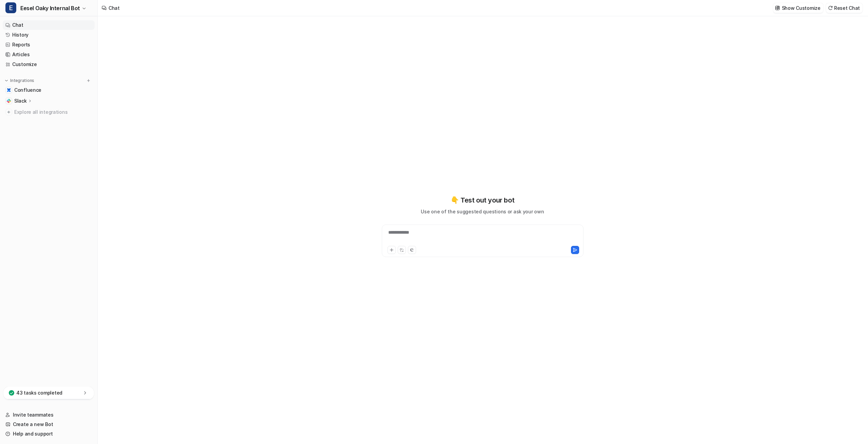 The width and height of the screenshot is (868, 444). What do you see at coordinates (48, 45) in the screenshot?
I see `a: Reports` at bounding box center [48, 45].